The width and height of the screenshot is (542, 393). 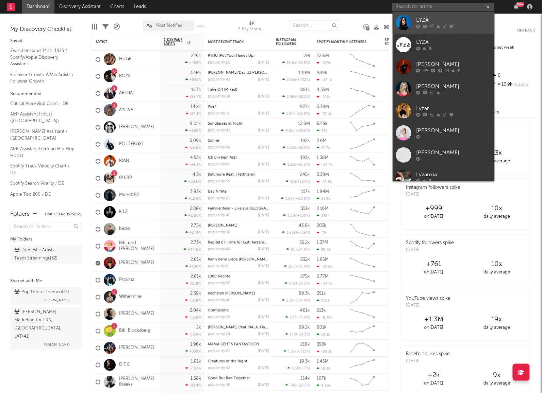 What do you see at coordinates (323, 56) in the screenshot?
I see `div: 22.6M` at bounding box center [323, 56].